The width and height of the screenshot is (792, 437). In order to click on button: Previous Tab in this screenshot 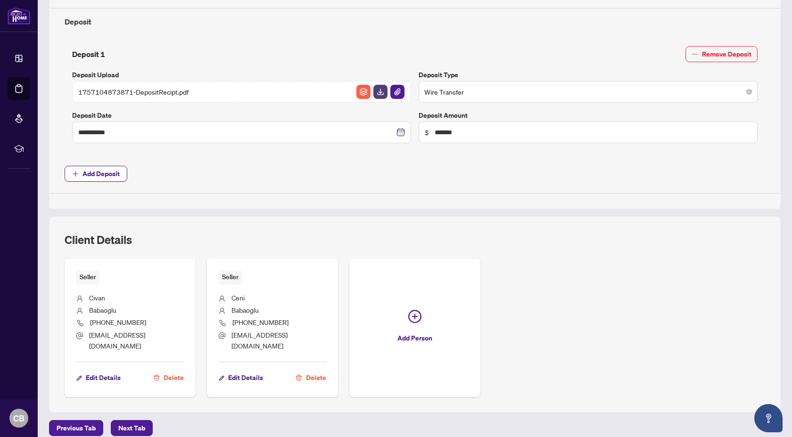, I will do `click(76, 428)`.